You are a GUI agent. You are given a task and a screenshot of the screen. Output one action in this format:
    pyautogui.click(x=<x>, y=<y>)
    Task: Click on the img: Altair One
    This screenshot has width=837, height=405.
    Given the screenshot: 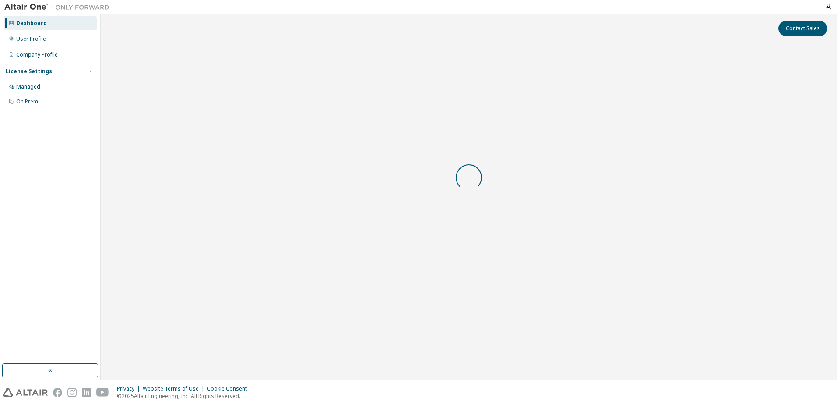 What is the action you would take?
    pyautogui.click(x=59, y=7)
    